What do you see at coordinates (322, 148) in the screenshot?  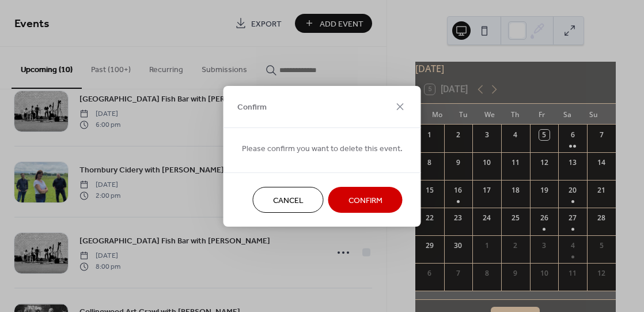 I see `span: Please confirm you want to delete this event.` at bounding box center [322, 148].